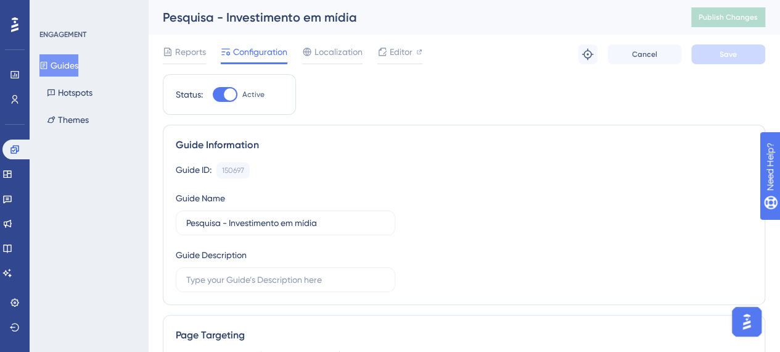  I want to click on button: Publish Changes, so click(729, 17).